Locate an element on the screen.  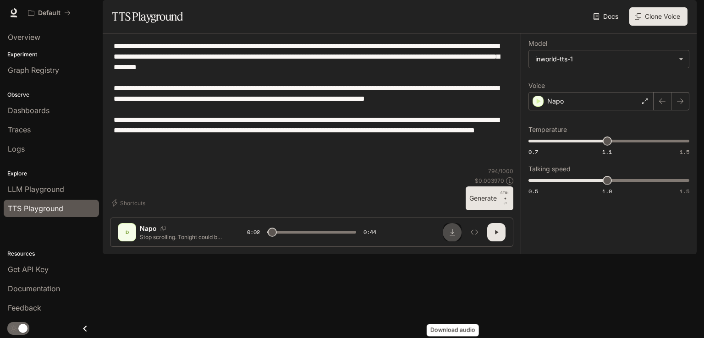
a: Docs is located at coordinates (607, 17).